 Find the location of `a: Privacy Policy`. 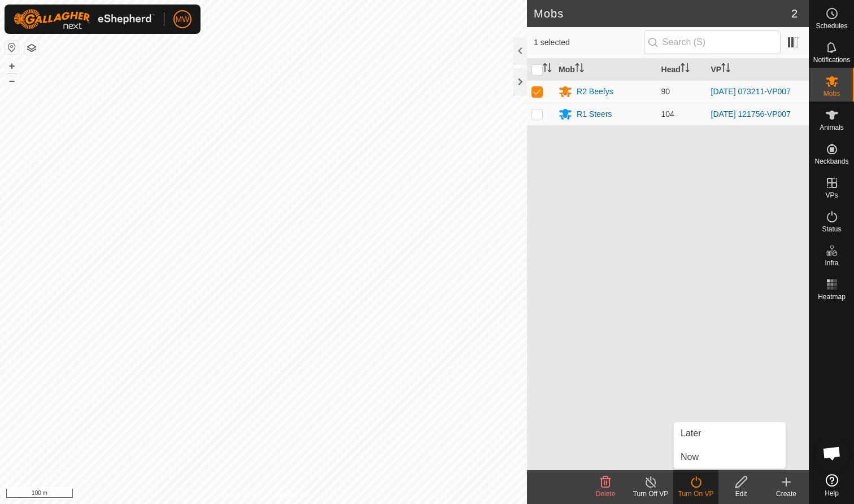

a: Privacy Policy is located at coordinates (239, 495).